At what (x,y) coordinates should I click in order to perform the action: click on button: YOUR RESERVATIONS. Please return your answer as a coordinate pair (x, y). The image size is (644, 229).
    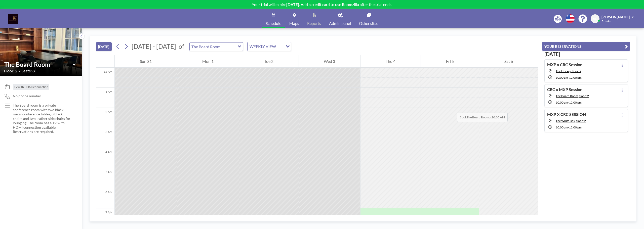
    Looking at the image, I should click on (586, 46).